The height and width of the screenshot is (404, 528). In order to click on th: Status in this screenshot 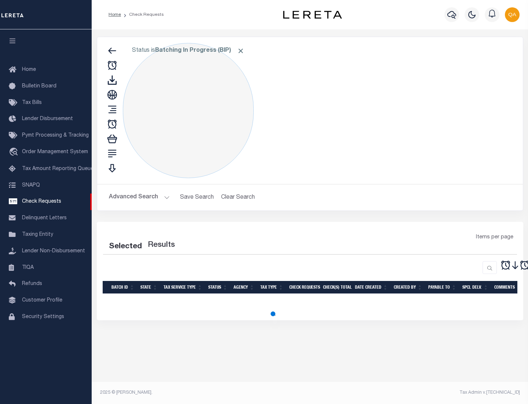, I will do `click(218, 287)`.